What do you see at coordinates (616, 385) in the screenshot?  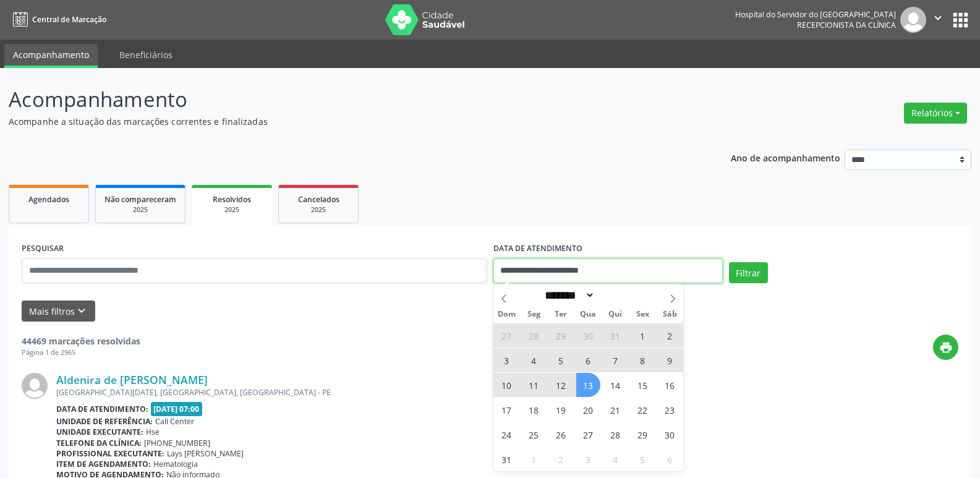 I see `span: Agosto 14, 2025` at bounding box center [616, 385].